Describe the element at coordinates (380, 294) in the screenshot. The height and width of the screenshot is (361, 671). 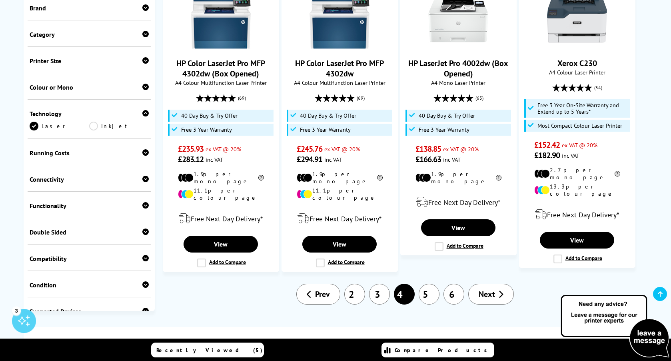
I see `a: 3` at that location.